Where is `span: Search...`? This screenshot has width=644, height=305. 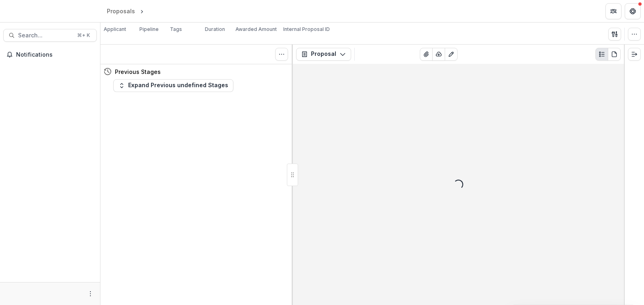 span: Search... is located at coordinates (45, 35).